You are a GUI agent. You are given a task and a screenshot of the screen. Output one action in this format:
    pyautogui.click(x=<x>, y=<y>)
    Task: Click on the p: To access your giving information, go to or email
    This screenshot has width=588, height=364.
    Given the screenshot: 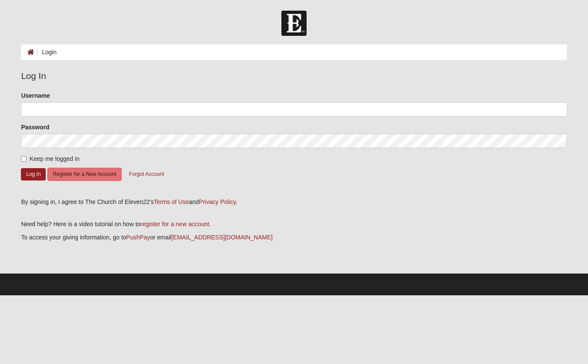 What is the action you would take?
    pyautogui.click(x=294, y=237)
    